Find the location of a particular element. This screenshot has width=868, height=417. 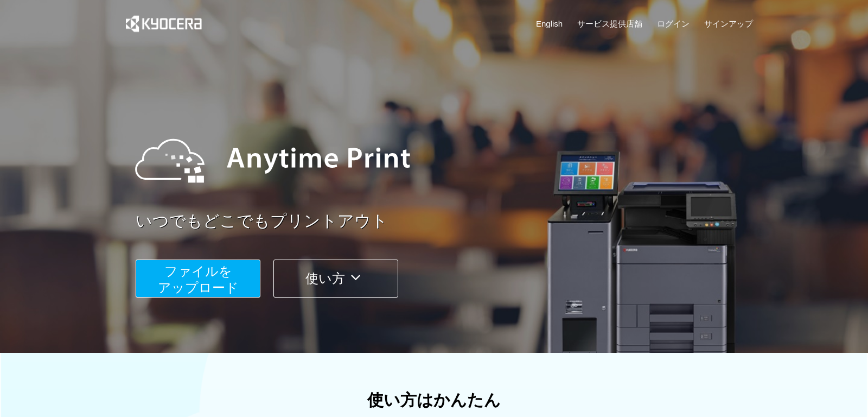

a: サービス提供店舗 is located at coordinates (610, 24).